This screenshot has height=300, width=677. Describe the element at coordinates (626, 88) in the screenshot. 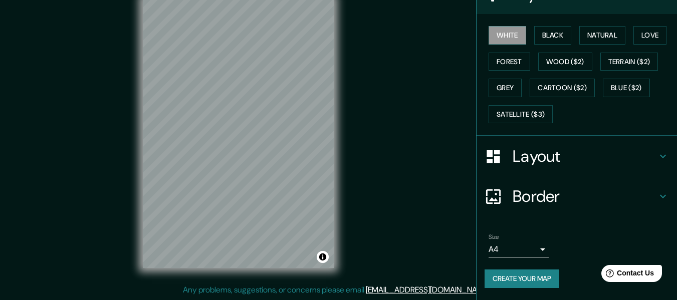

I see `button: Blue ($2)` at that location.